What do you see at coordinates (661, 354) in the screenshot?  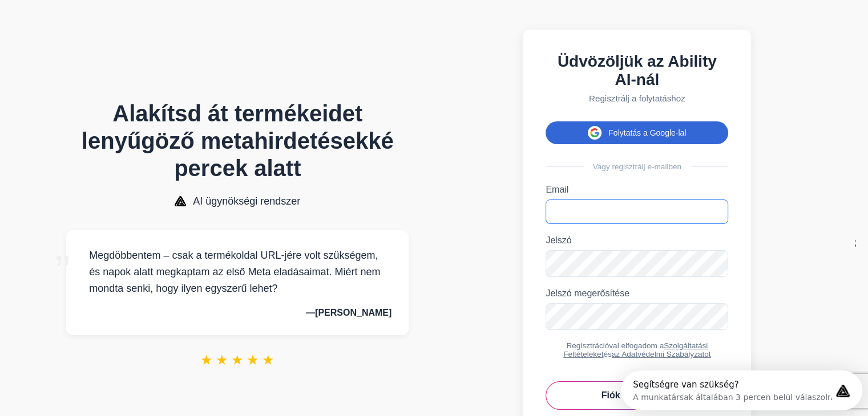 I see `font: az Adatvédelmi Szabályzatot` at bounding box center [661, 354].